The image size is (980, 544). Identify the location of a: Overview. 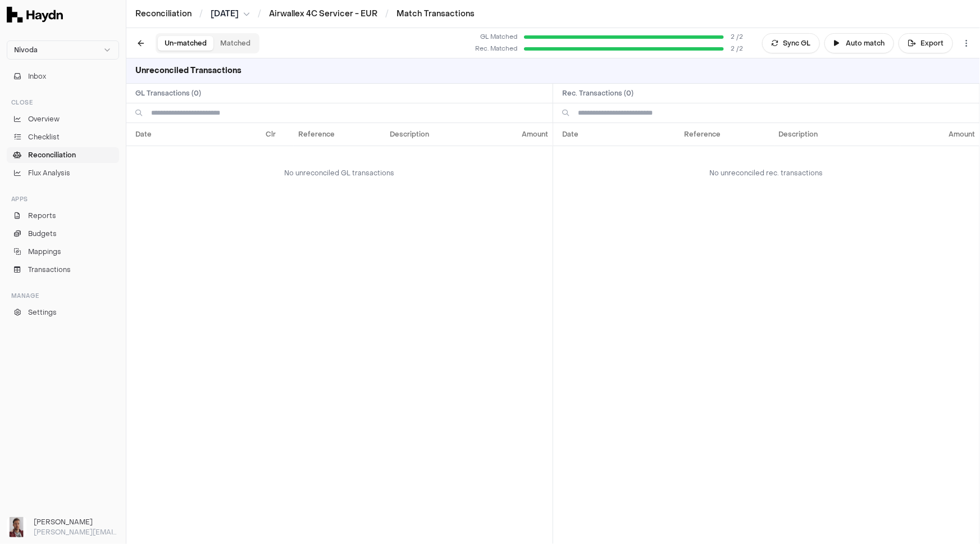
(63, 119).